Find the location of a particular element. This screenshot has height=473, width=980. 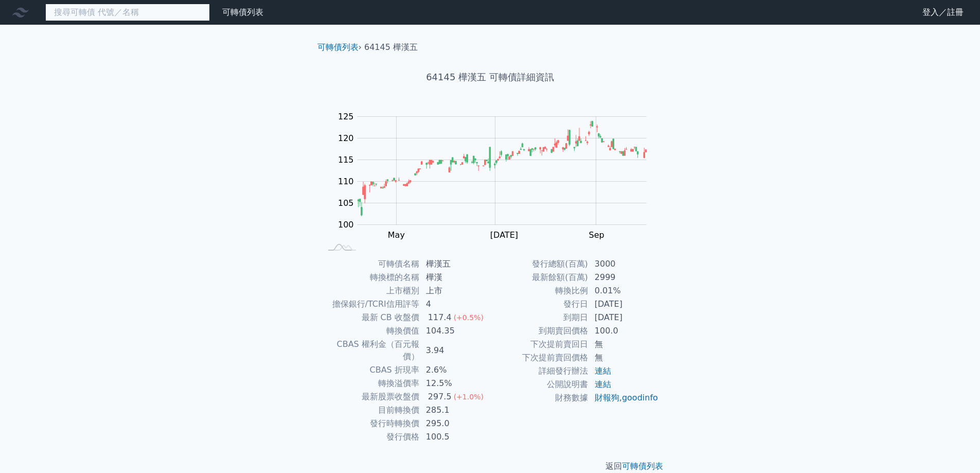

tspan: May is located at coordinates (396, 234).